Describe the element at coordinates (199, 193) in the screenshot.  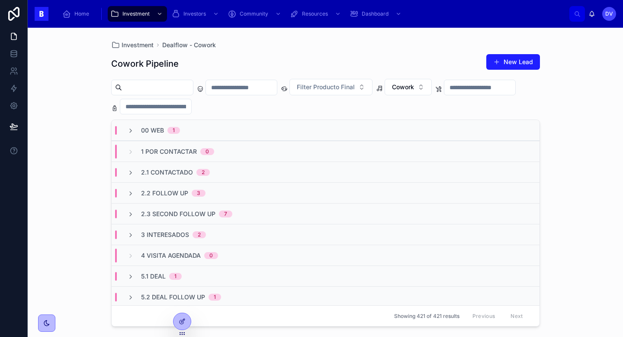
I see `div: 3` at that location.